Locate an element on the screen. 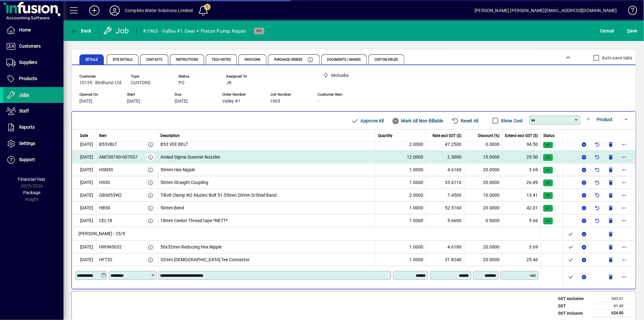 This screenshot has height=320, width=644. span: Site Details is located at coordinates (123, 60).